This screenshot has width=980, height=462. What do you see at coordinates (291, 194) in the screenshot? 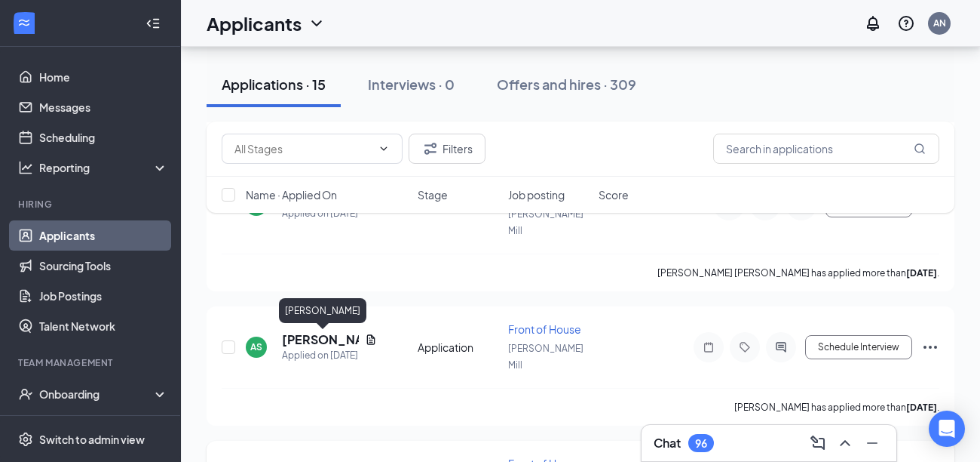
I see `span: Name · Applied On` at bounding box center [291, 194].